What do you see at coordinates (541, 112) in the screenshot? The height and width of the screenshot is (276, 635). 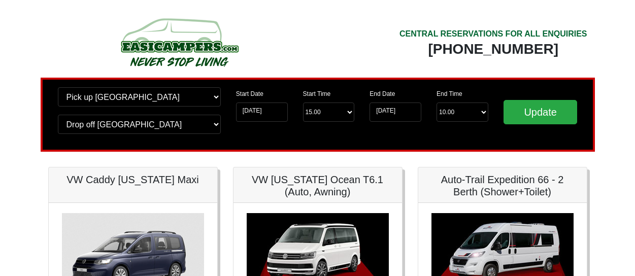 I see `input: Update` at bounding box center [541, 112].